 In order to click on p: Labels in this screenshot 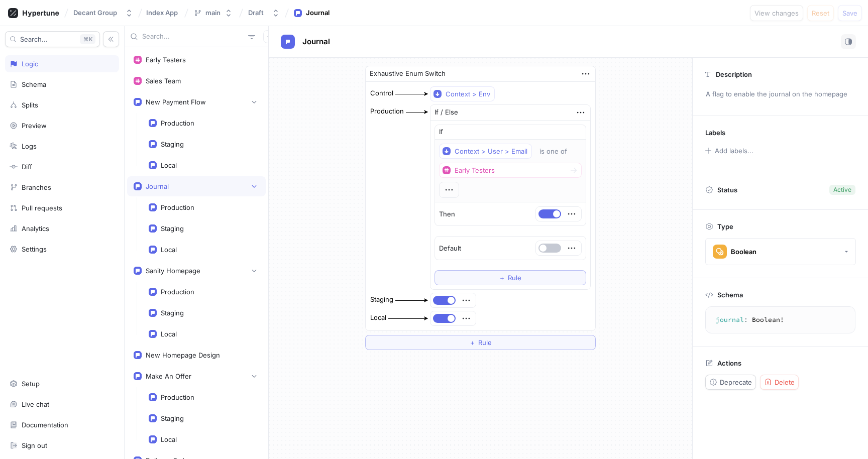, I will do `click(715, 133)`.